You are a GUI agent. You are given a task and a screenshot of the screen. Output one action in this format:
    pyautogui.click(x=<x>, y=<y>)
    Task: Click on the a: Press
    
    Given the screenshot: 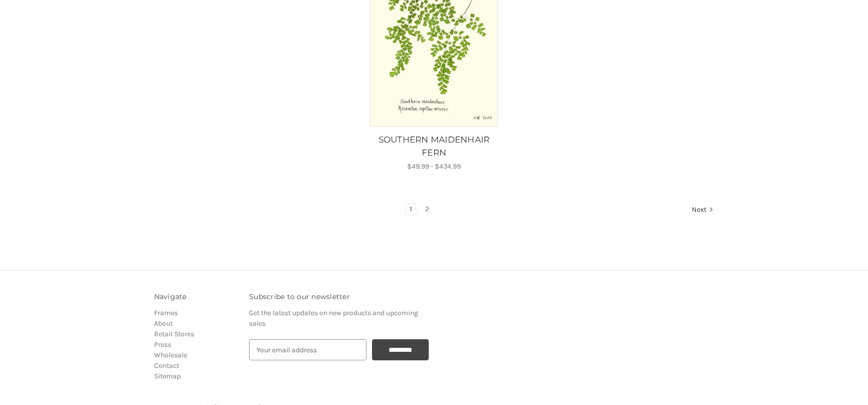 What is the action you would take?
    pyautogui.click(x=163, y=344)
    